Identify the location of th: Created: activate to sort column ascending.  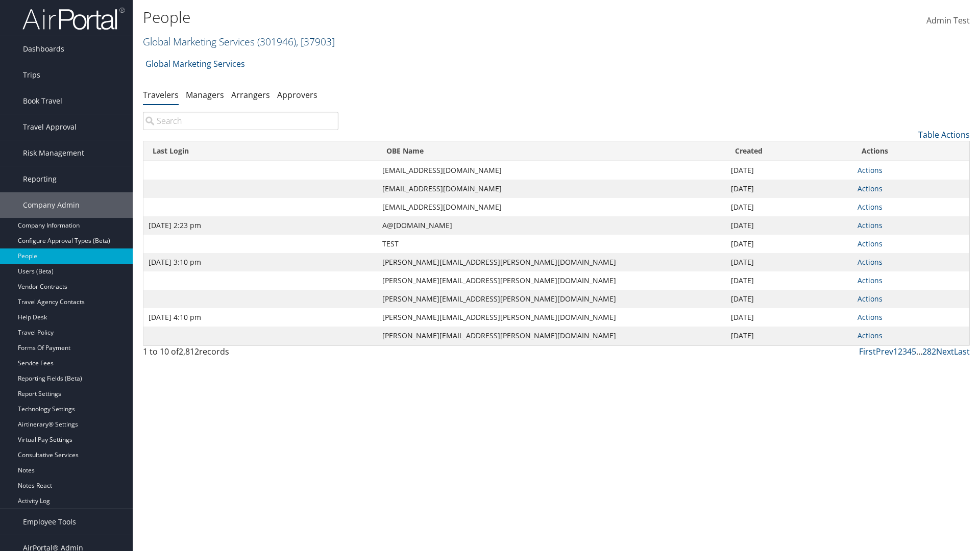
(789, 151).